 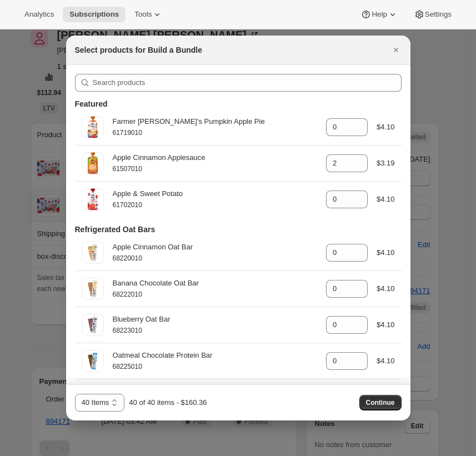 I want to click on span: Continue, so click(x=380, y=402).